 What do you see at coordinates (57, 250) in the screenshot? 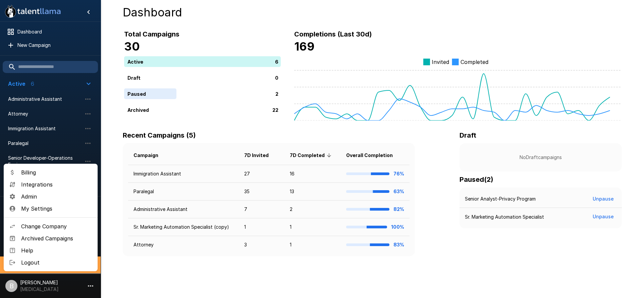
I see `span: Help` at bounding box center [57, 250].